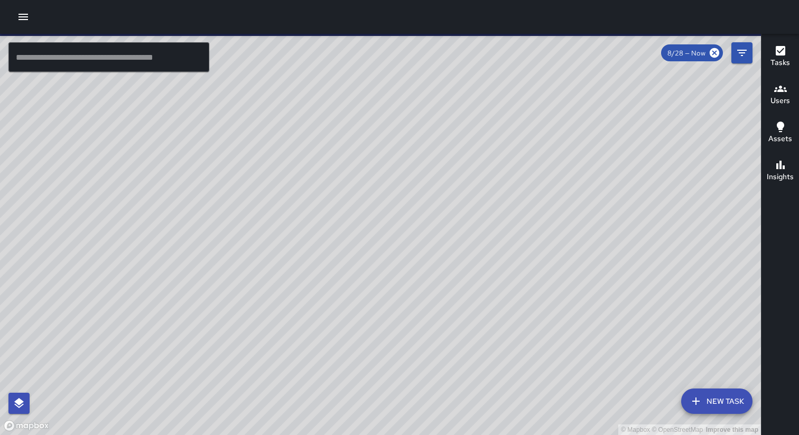 This screenshot has height=435, width=799. I want to click on div: 8/28 — Now, so click(692, 53).